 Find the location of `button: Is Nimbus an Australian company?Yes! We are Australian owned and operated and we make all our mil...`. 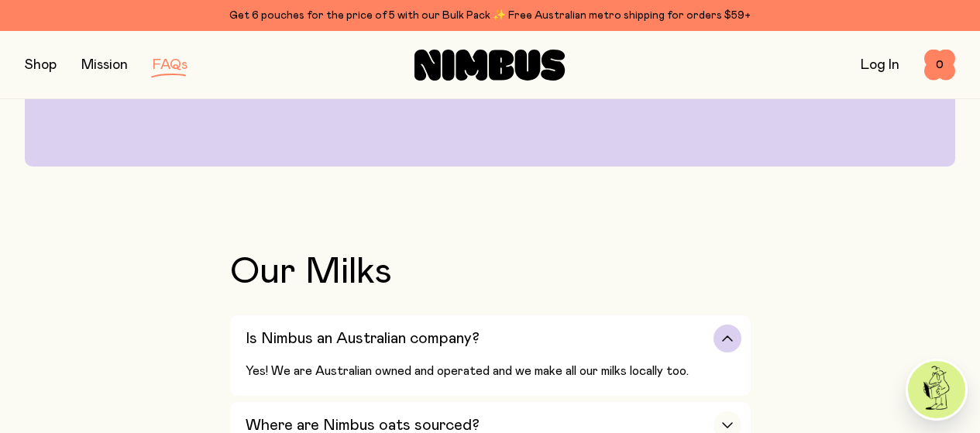

button: Is Nimbus an Australian company?Yes! We are Australian owned and operated and we make all our mil... is located at coordinates (490, 356).